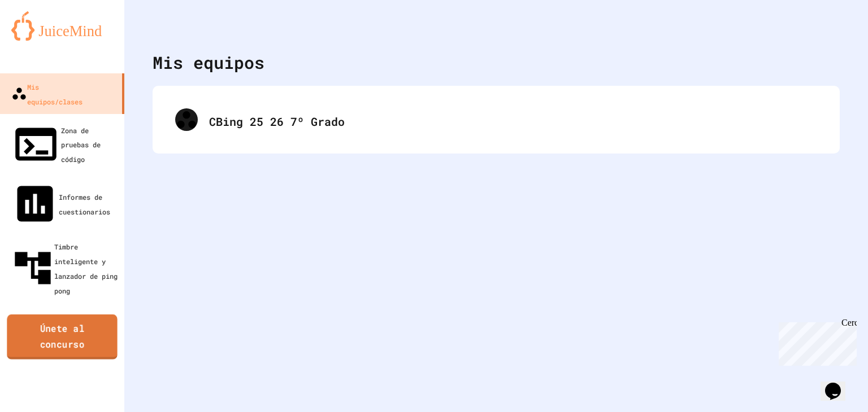 This screenshot has width=868, height=412. What do you see at coordinates (41, 43) in the screenshot?
I see `div: ¡Chatea con nosotros ahora!Cerca` at bounding box center [41, 43].